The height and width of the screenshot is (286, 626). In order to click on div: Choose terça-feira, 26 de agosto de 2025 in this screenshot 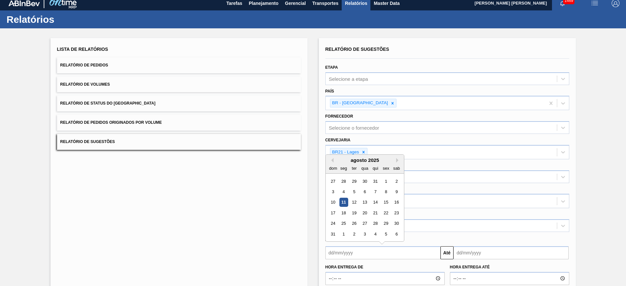, I will do `click(354, 223)`.